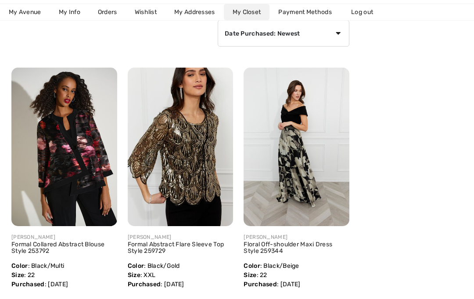  What do you see at coordinates (305, 12) in the screenshot?
I see `a: Payment Methods` at bounding box center [305, 12].